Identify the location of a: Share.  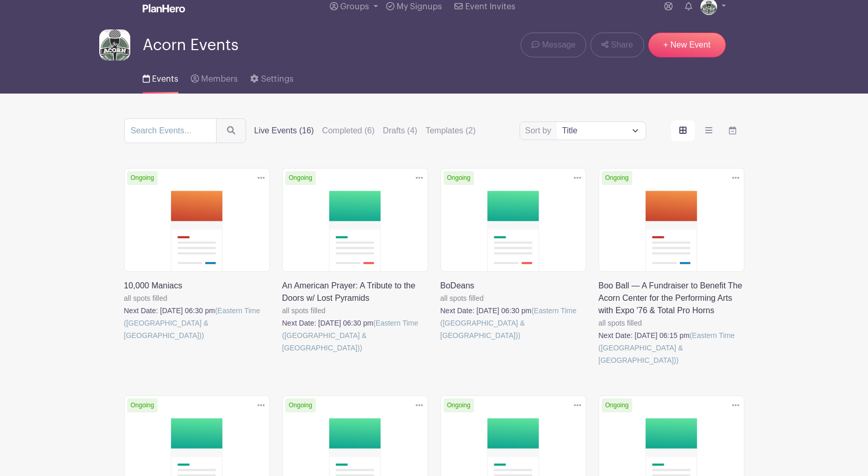
(617, 45).